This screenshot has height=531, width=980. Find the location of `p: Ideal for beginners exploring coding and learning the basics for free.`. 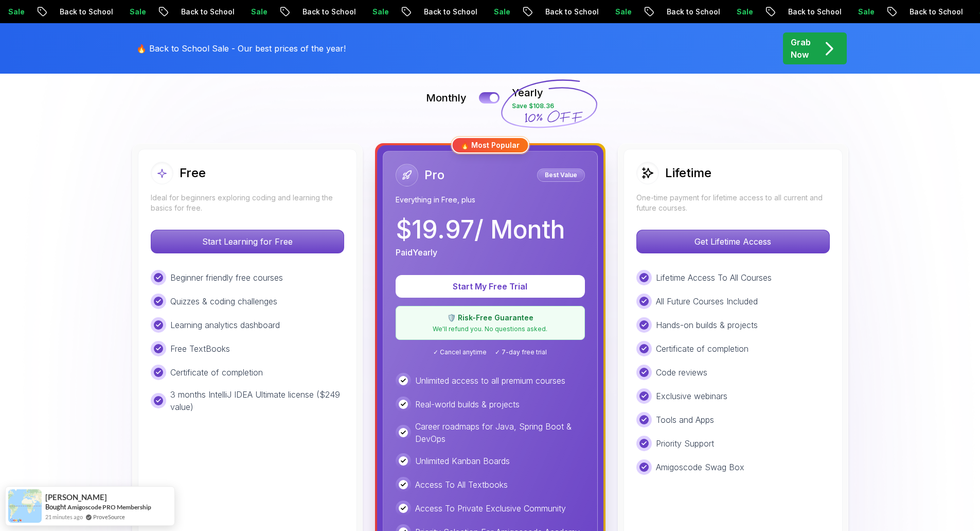

p: Ideal for beginners exploring coding and learning the basics for free. is located at coordinates (248, 203).